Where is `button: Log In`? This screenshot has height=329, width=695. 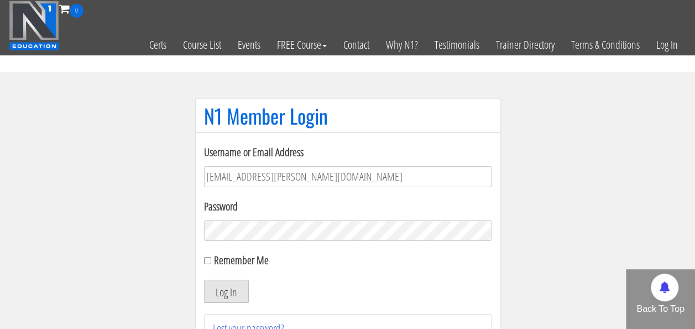 button: Log In is located at coordinates (226, 291).